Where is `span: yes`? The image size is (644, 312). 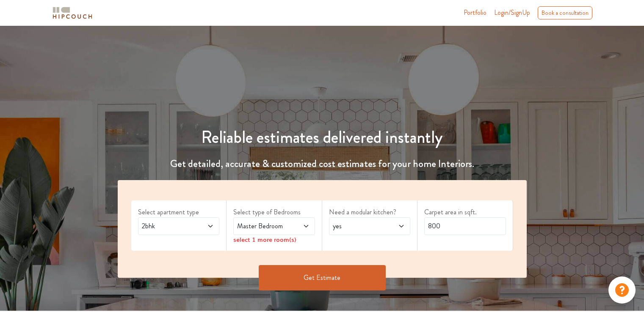 span: yes is located at coordinates (359, 226).